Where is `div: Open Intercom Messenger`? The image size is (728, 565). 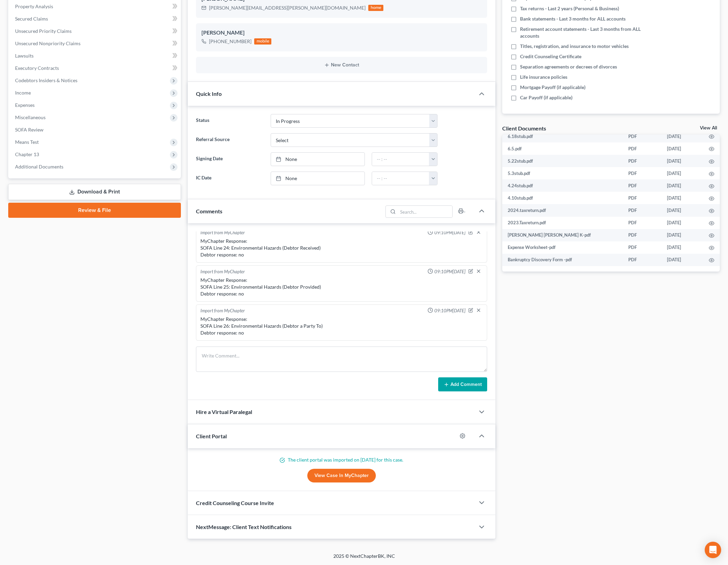 div: Open Intercom Messenger is located at coordinates (713, 550).